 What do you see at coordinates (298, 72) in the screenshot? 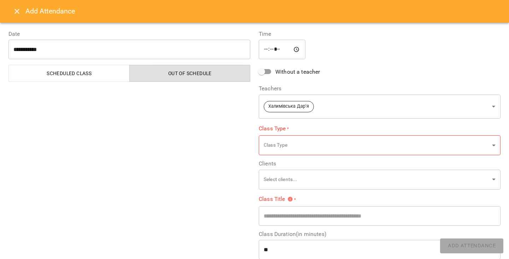
I see `span: Without a teacher` at bounding box center [298, 72].